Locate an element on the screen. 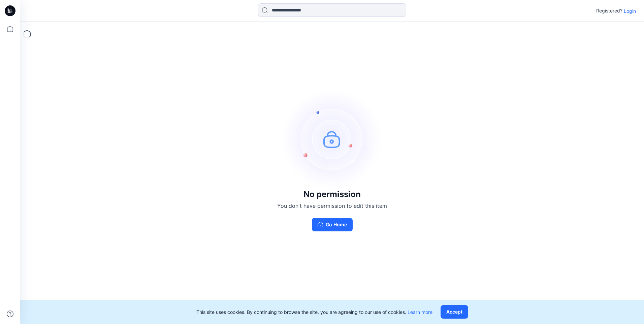 Image resolution: width=644 pixels, height=324 pixels. a: Go Home is located at coordinates (332, 224).